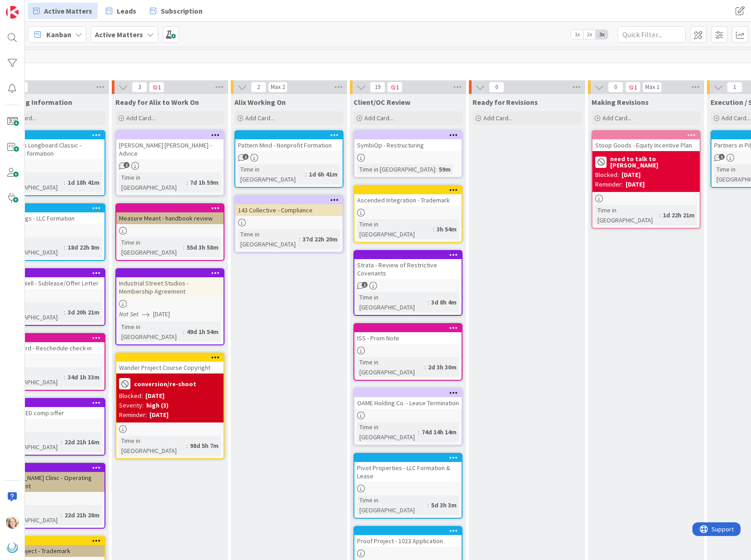 Image resolution: width=751 pixels, height=560 pixels. Describe the element at coordinates (84, 248) in the screenshot. I see `div: 18d 22h 8m` at that location.